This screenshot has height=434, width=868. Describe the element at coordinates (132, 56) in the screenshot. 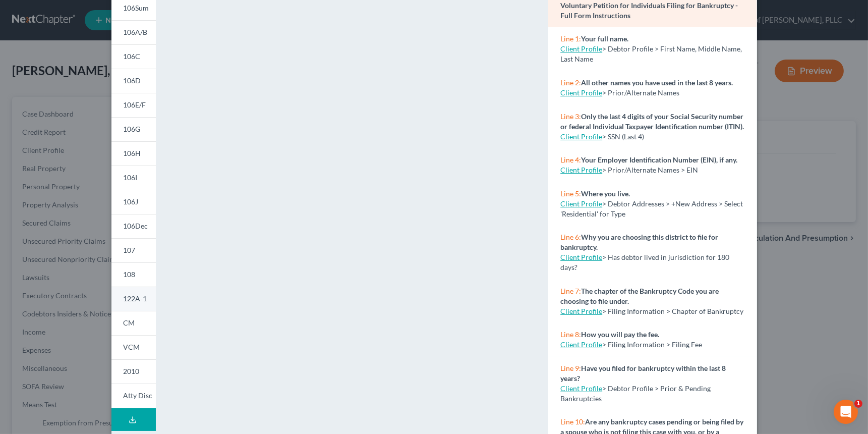

I see `span: 106C` at that location.